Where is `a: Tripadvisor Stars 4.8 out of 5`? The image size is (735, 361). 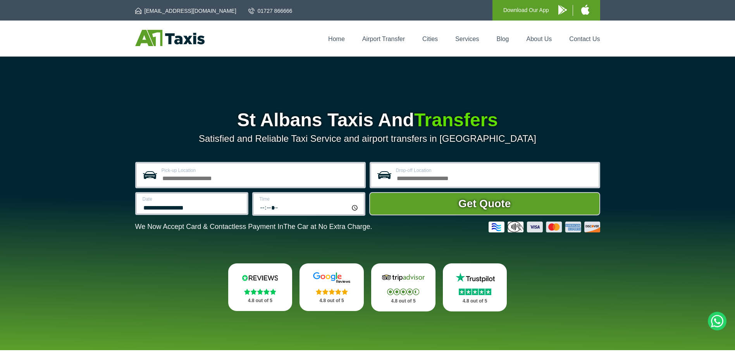
a: Tripadvisor Stars 4.8 out of 5 is located at coordinates (403, 287).